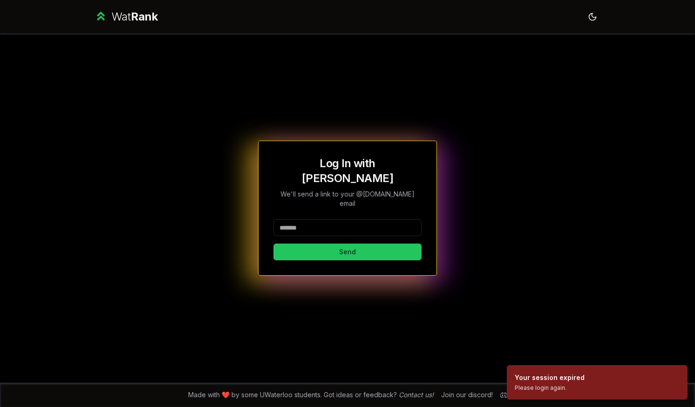 This screenshot has width=695, height=407. Describe the element at coordinates (135, 17) in the screenshot. I see `div: Wat` at that location.